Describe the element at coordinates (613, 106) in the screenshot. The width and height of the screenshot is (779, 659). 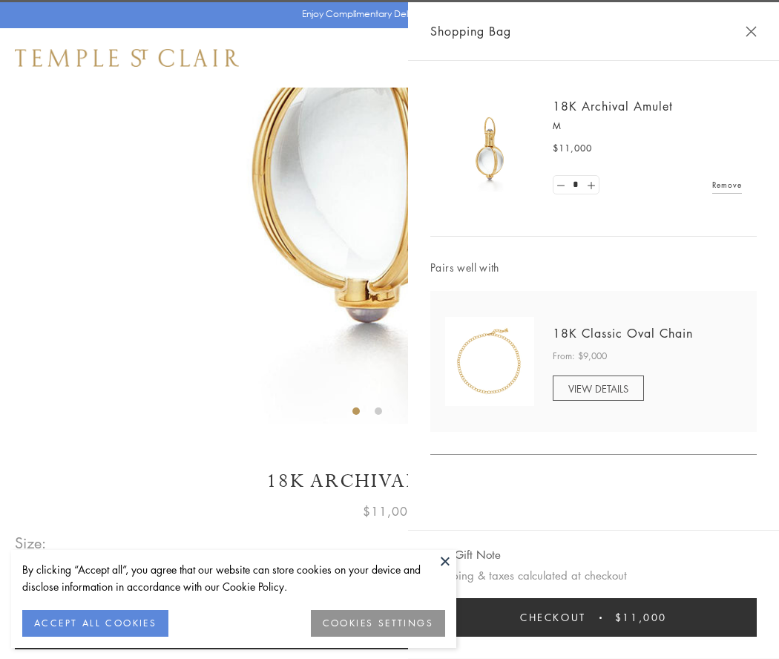
I see `a: 18K Archival Amulet` at that location.